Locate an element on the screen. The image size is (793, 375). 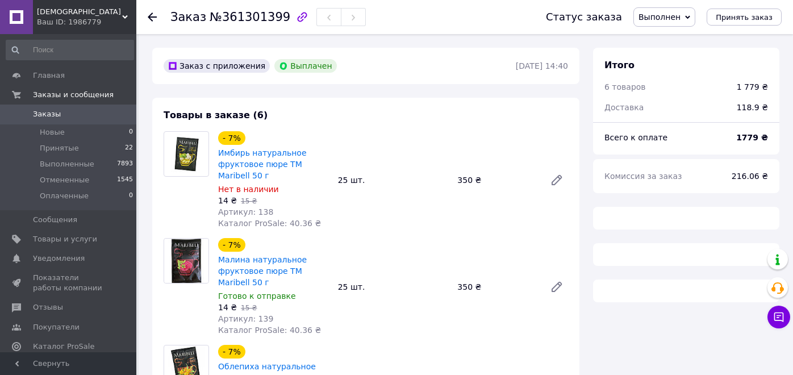
span: Принятые is located at coordinates (59, 148).